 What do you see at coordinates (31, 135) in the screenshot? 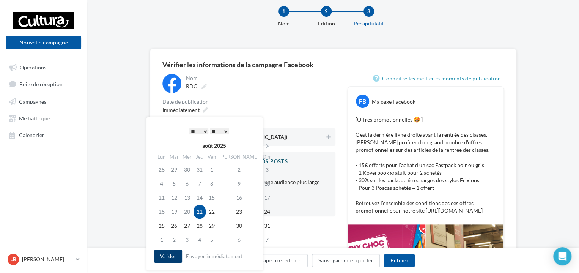
I see `span: Calendrier` at bounding box center [31, 135].